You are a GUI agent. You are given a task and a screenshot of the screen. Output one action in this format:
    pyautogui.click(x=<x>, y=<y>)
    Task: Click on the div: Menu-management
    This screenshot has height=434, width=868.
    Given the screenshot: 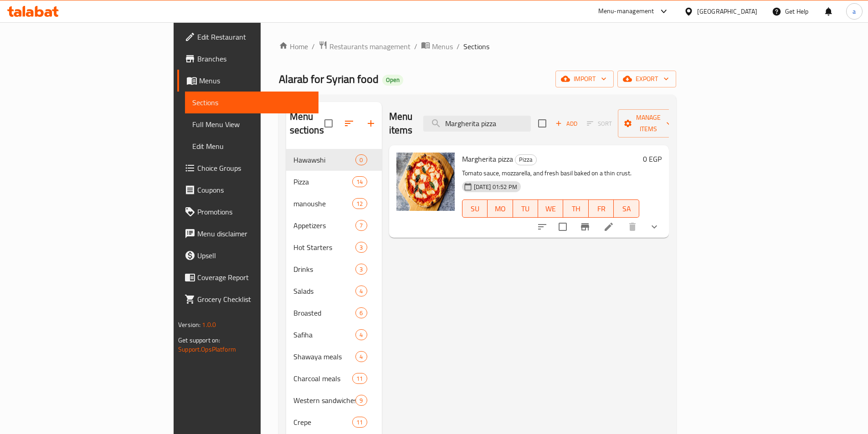 What is the action you would take?
    pyautogui.click(x=626, y=11)
    